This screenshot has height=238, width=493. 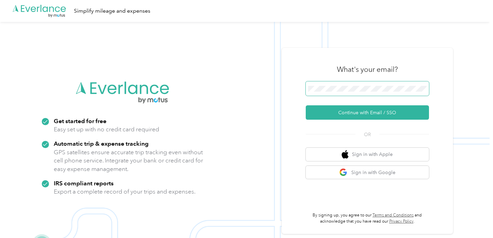 What do you see at coordinates (345, 155) in the screenshot?
I see `img: apple logo` at bounding box center [345, 155].